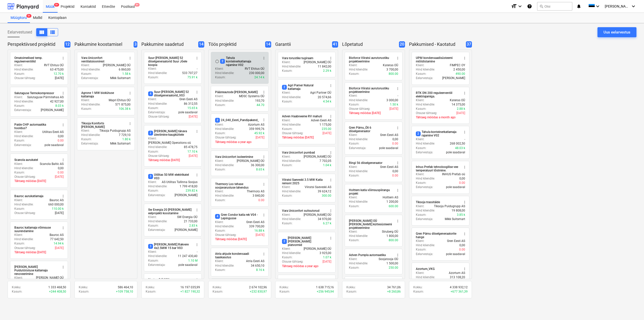 Image resolution: width=644 pixels, height=320 pixels. I want to click on p: 11 842,00, so click(324, 67).